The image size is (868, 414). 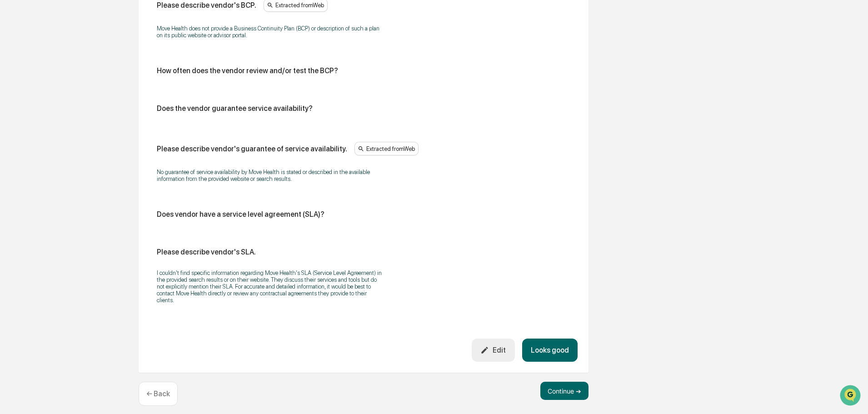 I want to click on p: ← Back, so click(x=158, y=394).